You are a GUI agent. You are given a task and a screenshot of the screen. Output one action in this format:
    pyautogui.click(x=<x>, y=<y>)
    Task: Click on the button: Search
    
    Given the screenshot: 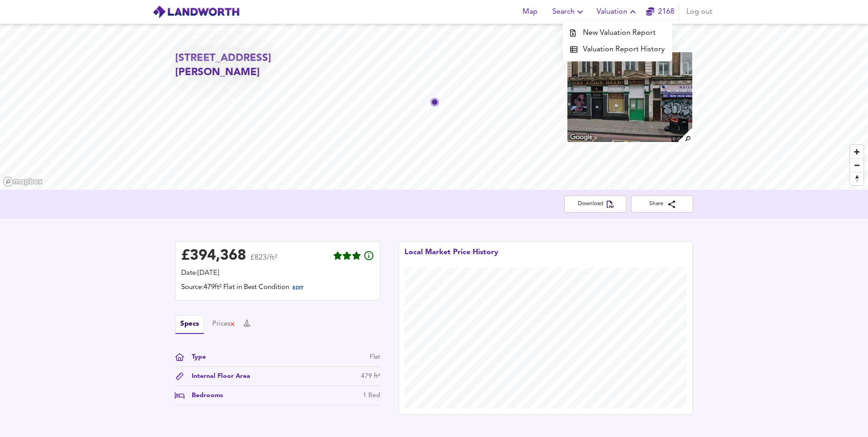 What is the action you would take?
    pyautogui.click(x=569, y=12)
    